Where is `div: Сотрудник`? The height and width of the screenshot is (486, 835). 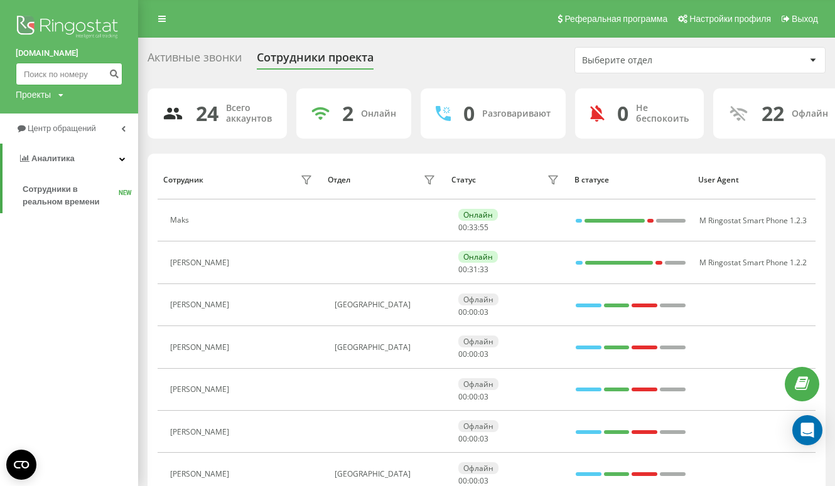 div: Сотрудник is located at coordinates (183, 180).